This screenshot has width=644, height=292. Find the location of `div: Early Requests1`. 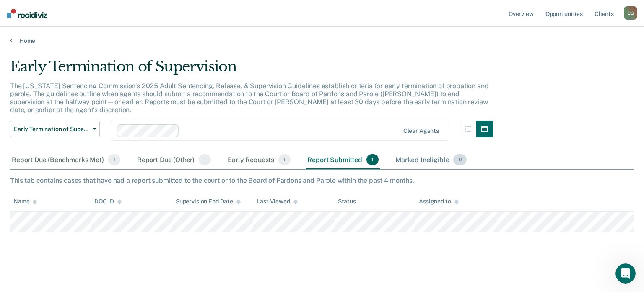

div: Early Requests1 is located at coordinates (259, 160).